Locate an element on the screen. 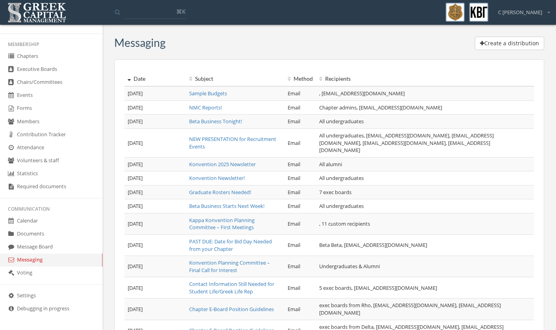  a: Konvention Newsletter! is located at coordinates (217, 178).